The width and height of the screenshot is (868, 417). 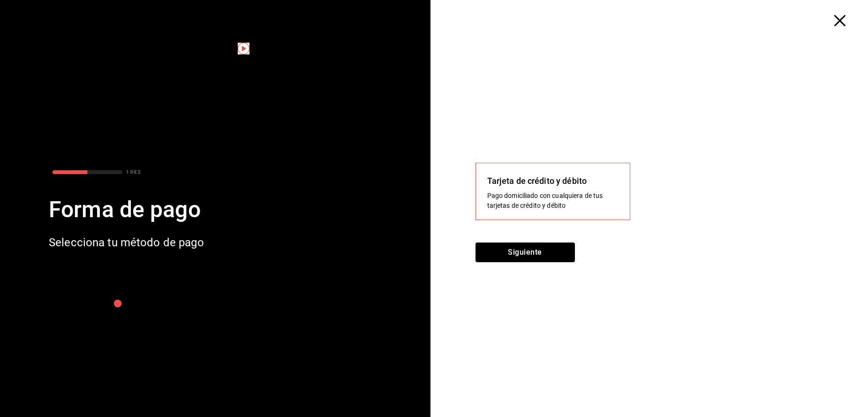 I want to click on div: 1 DE 2, so click(x=133, y=172).